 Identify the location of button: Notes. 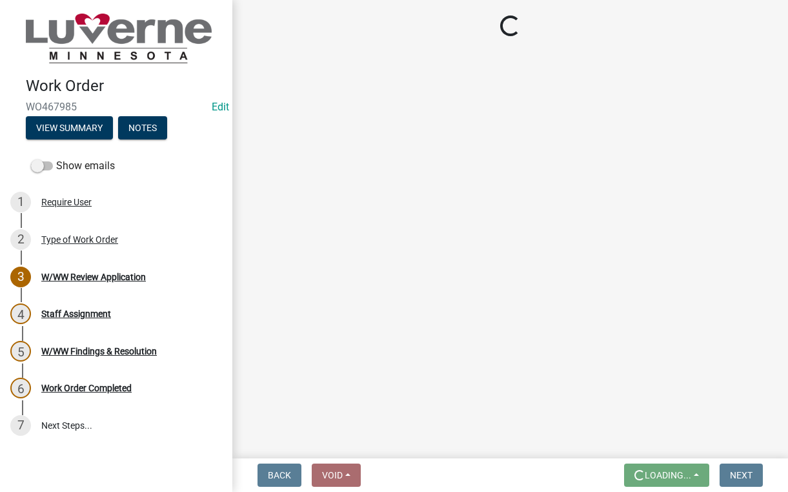
(143, 128).